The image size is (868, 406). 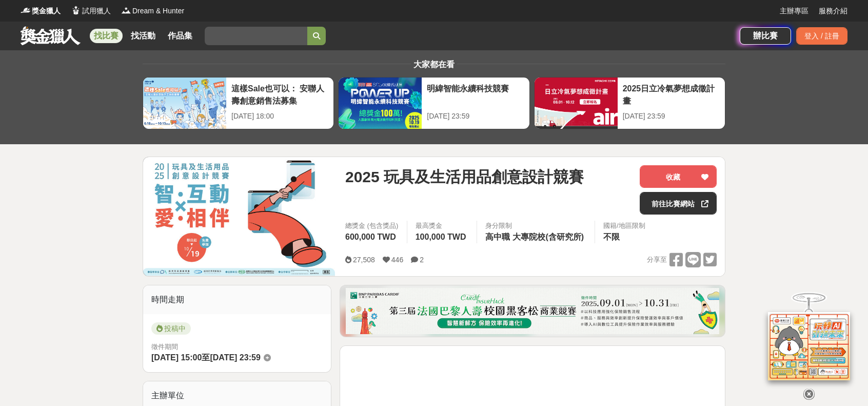 What do you see at coordinates (152, 11) in the screenshot?
I see `a: LogoDream & Hunter` at bounding box center [152, 11].